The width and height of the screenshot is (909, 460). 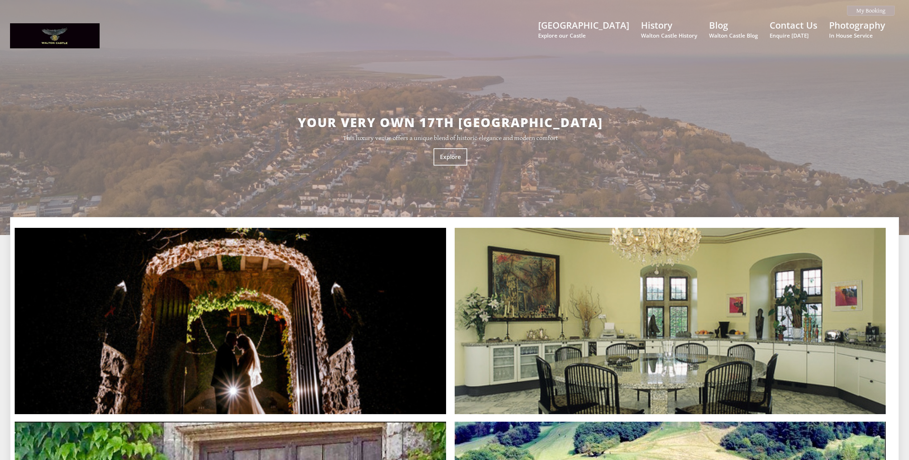 I want to click on small: Walton Castle Blog, so click(x=733, y=35).